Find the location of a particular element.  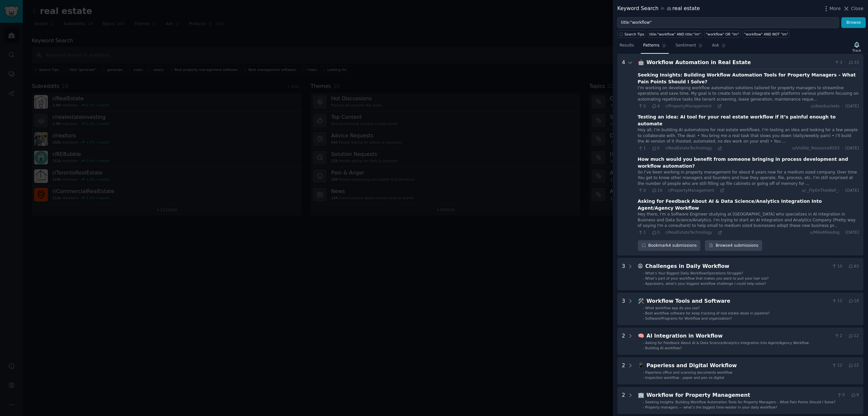

span: 22 is located at coordinates (853, 365).